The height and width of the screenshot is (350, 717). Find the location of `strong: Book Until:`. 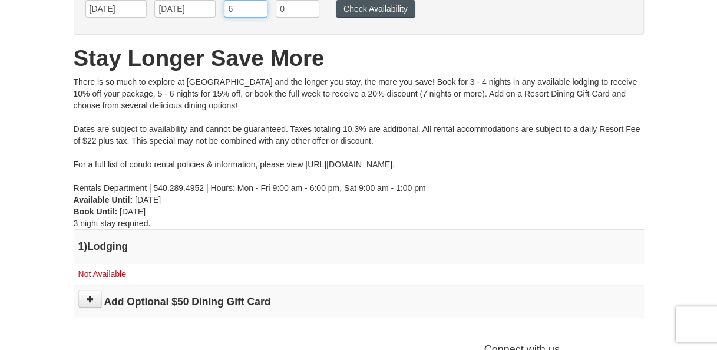

strong: Book Until: is located at coordinates (95, 212).